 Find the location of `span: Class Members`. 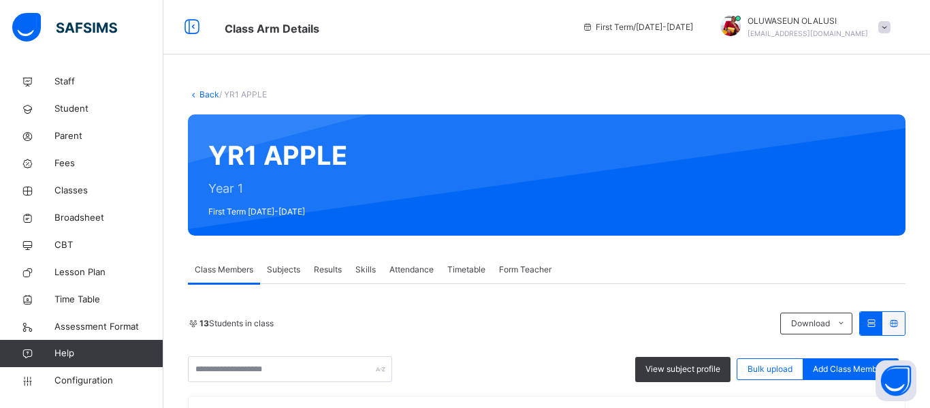

span: Class Members is located at coordinates (224, 270).